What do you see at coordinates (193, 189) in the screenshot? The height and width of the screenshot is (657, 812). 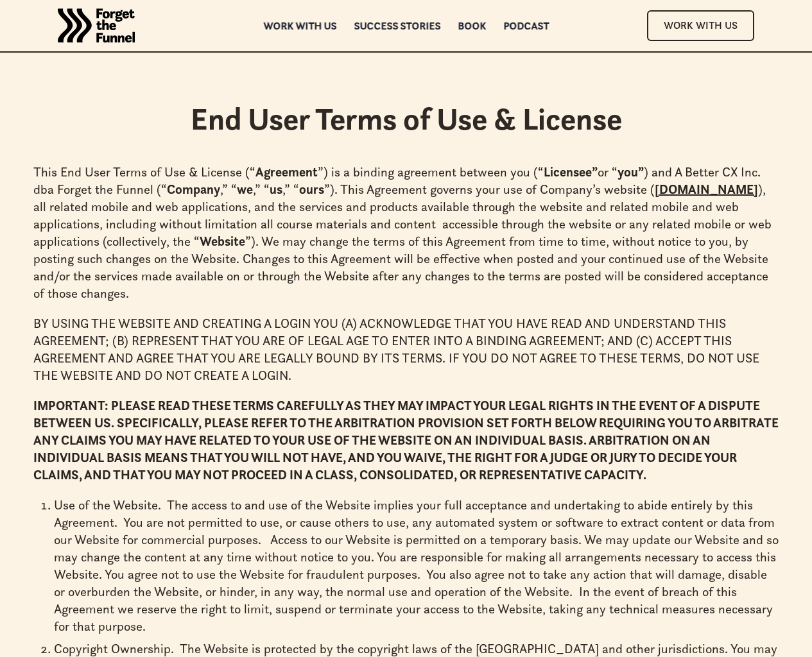 I see `strong: Company` at bounding box center [193, 189].